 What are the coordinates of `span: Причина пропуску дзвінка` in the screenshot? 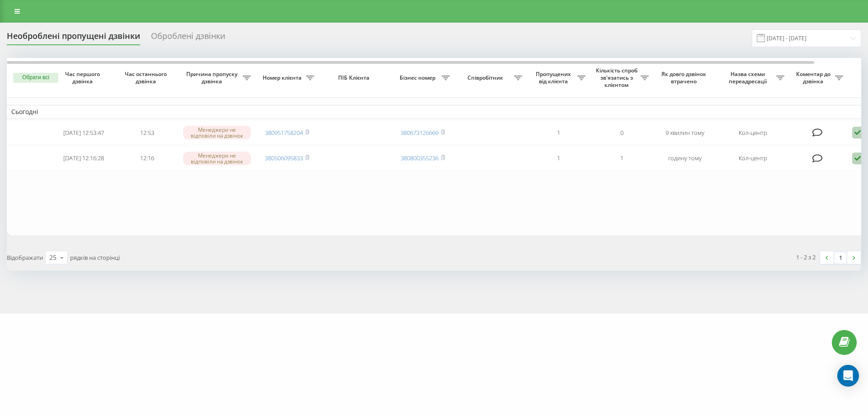 It's located at (213, 77).